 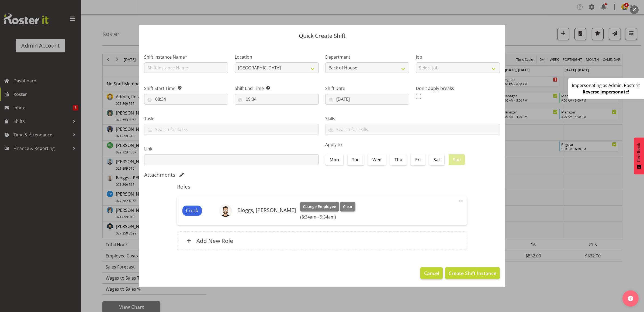 I want to click on h6: (8:34am - 9:34am), so click(x=328, y=217).